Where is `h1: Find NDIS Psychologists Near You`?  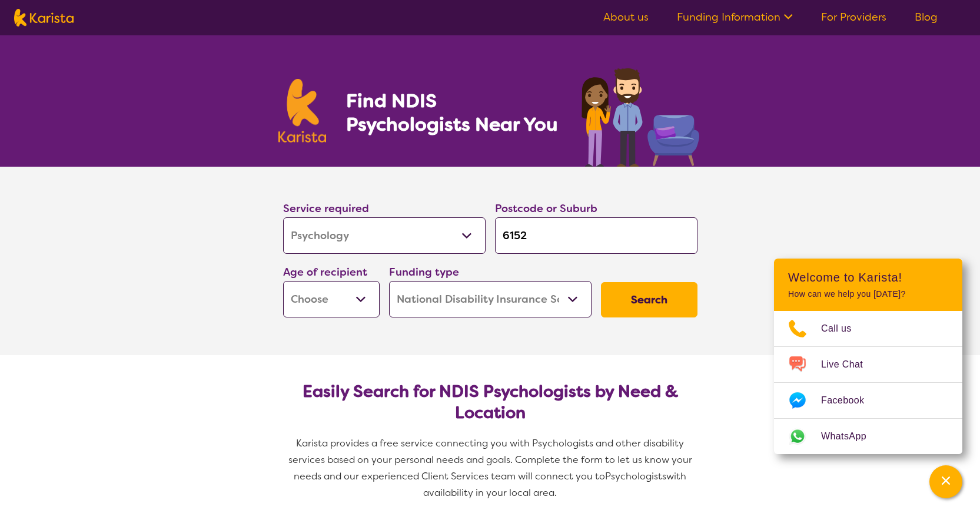 h1: Find NDIS Psychologists Near You is located at coordinates (455, 113).